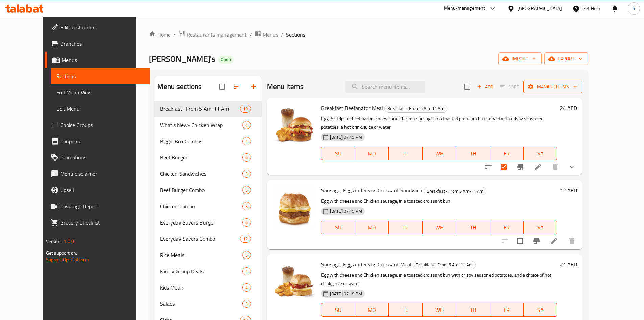 This screenshot has width=644, height=320. Describe the element at coordinates (464, 8) in the screenshot. I see `div: Menu-management` at that location.